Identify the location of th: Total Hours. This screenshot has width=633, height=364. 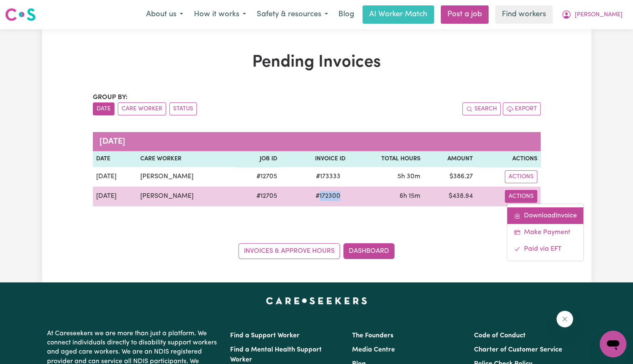
(386, 159).